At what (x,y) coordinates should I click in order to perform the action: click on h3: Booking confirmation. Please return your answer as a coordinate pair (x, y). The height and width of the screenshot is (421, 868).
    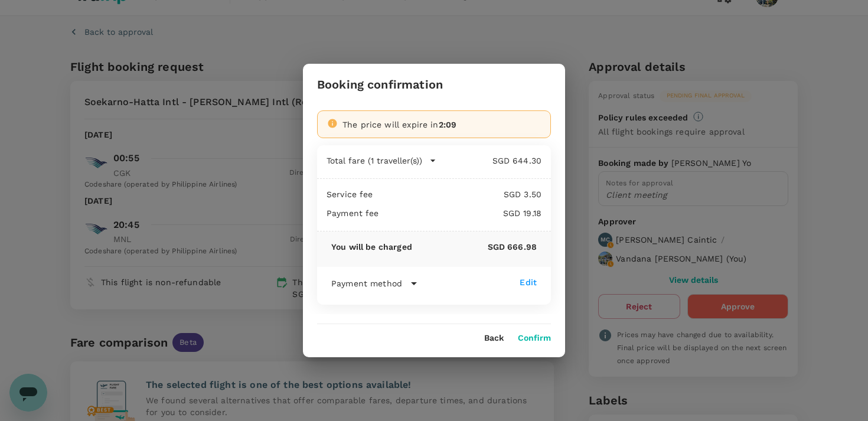
    Looking at the image, I should click on (379, 84).